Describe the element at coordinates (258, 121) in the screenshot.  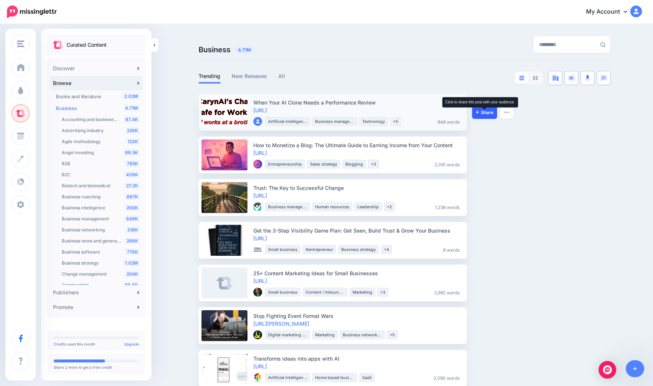
I see `img: user_default_image.png` at that location.